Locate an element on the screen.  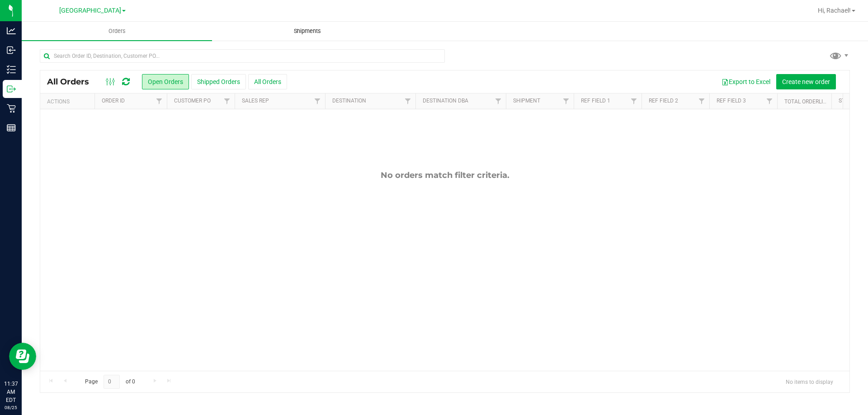
a: Destination is located at coordinates (349, 101).